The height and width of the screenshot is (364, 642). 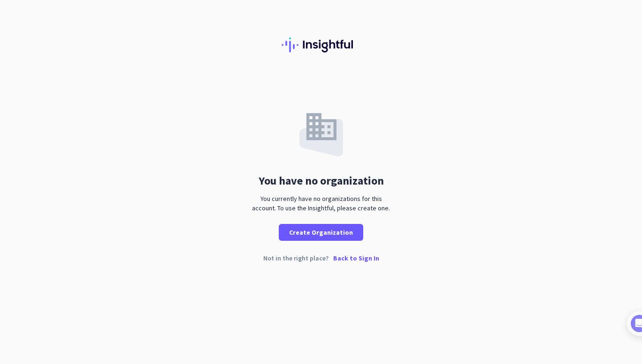 What do you see at coordinates (321, 232) in the screenshot?
I see `span: Create Organization` at bounding box center [321, 232].